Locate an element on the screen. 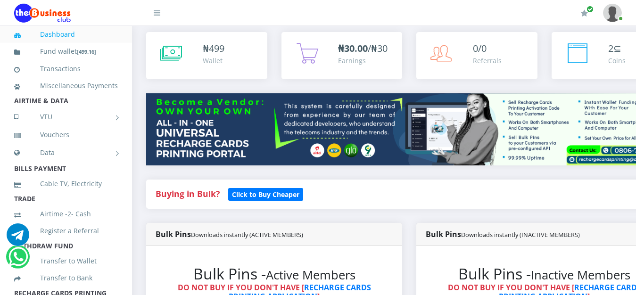 This screenshot has height=295, width=636. a: Cable TV, Electricity is located at coordinates (66, 184).